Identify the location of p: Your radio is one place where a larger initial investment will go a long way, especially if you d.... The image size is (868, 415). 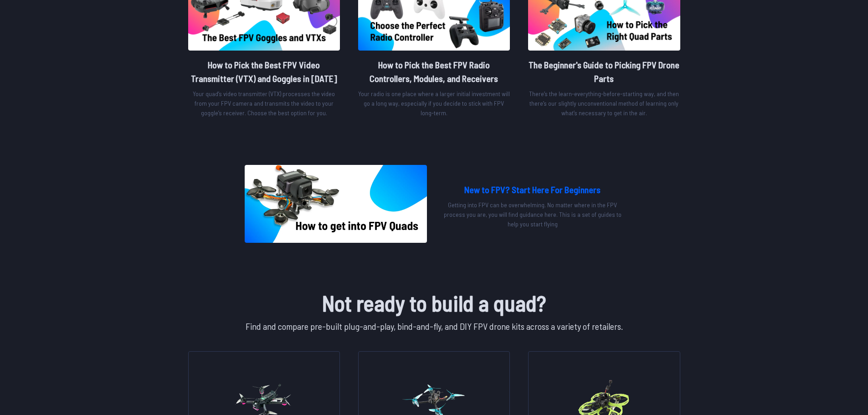
(434, 103).